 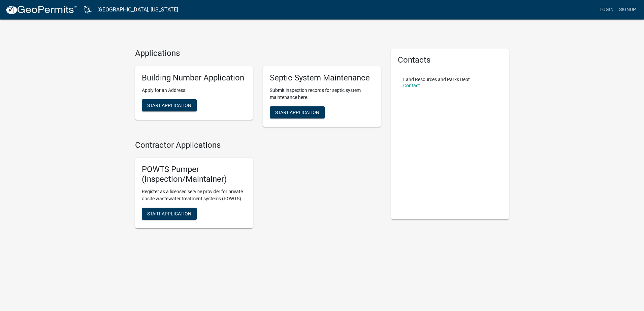 What do you see at coordinates (87, 9) in the screenshot?
I see `img: Dodge County, Wisconsin` at bounding box center [87, 9].